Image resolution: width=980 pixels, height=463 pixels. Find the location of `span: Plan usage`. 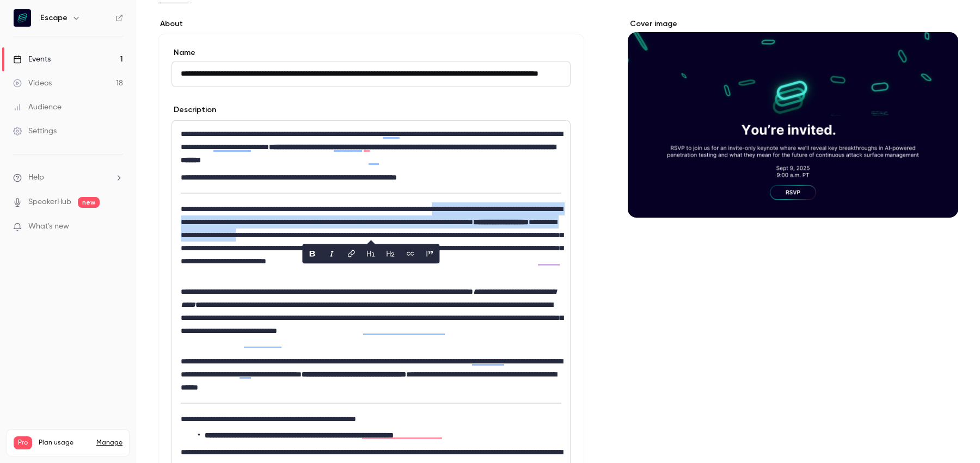

span: Plan usage is located at coordinates (64, 443).